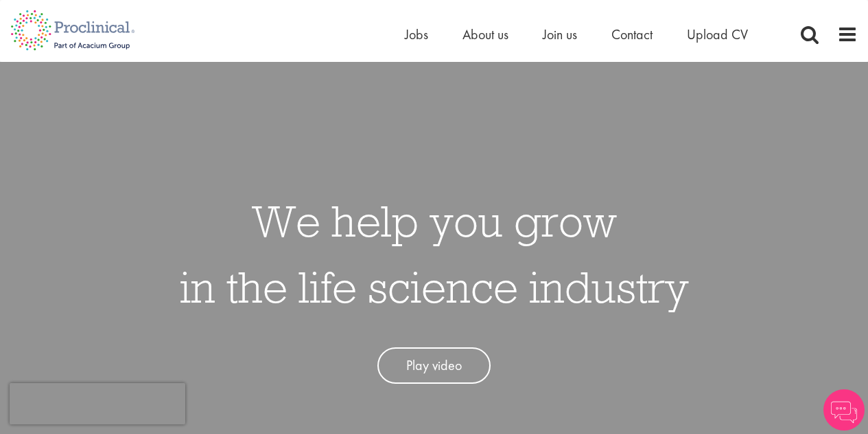 The width and height of the screenshot is (868, 434). What do you see at coordinates (560, 34) in the screenshot?
I see `span: Join us` at bounding box center [560, 34].